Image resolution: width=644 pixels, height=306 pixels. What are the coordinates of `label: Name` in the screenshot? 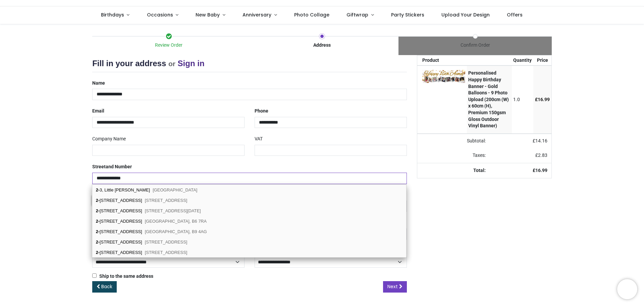 It's located at (99, 83).